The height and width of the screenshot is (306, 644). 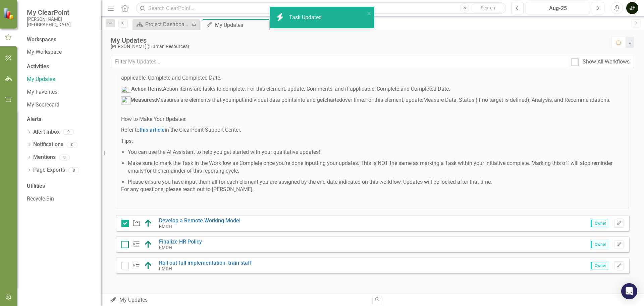 What do you see at coordinates (60, 105) in the screenshot?
I see `a: My Scorecard` at bounding box center [60, 105].